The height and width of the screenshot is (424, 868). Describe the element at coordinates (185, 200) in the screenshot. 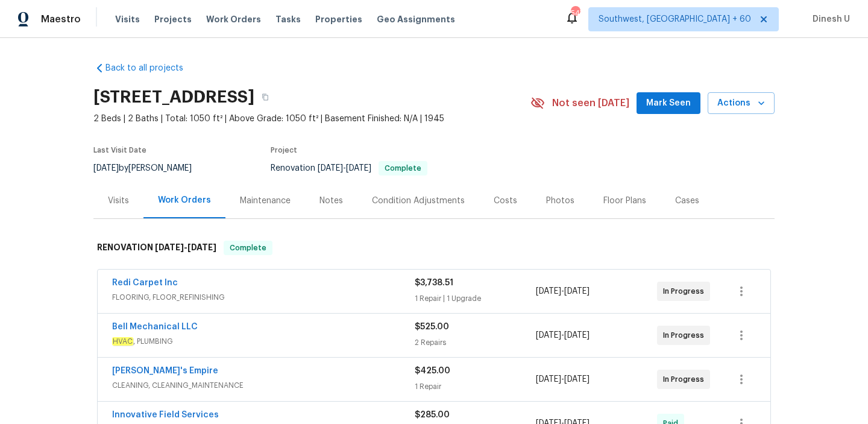

I see `div: Work Orders` at that location.